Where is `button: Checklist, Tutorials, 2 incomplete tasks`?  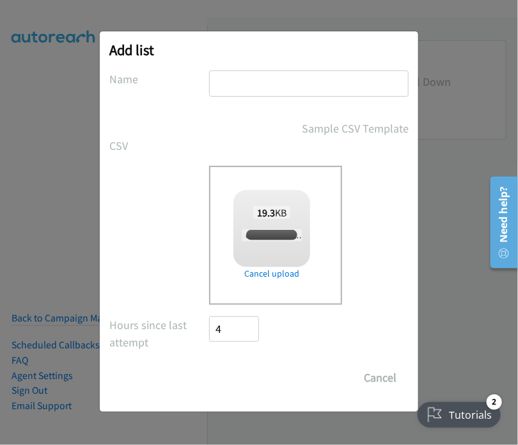
button: Checklist, Tutorials, 2 incomplete tasks is located at coordinates (49, 26).